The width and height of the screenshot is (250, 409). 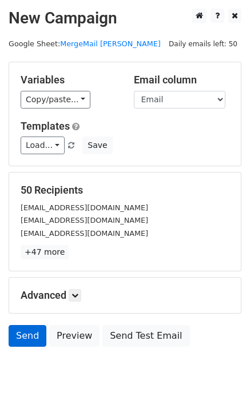 I want to click on a: Send Test Email, so click(x=146, y=336).